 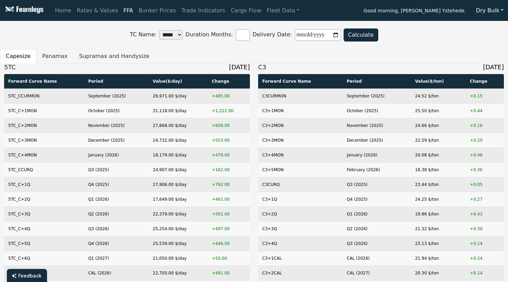 I want to click on label: Delivery Date:, so click(x=298, y=35).